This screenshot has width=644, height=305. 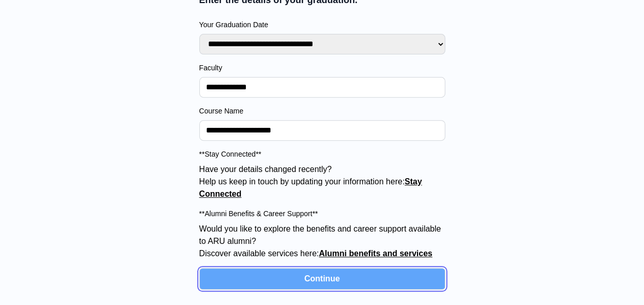 What do you see at coordinates (375, 252) in the screenshot?
I see `strong: Alumni benefits and services` at bounding box center [375, 252].